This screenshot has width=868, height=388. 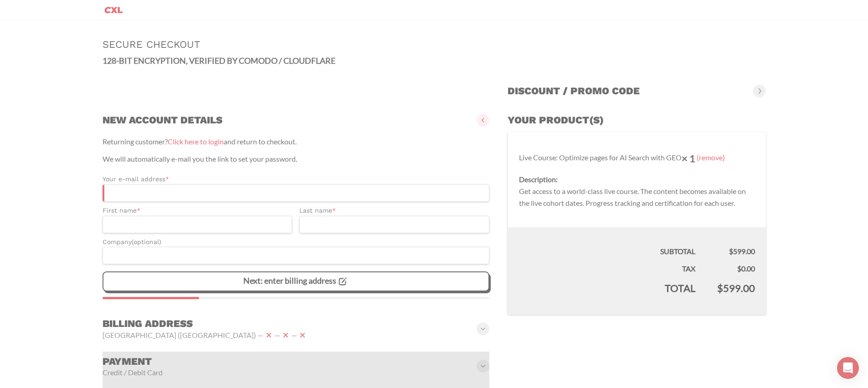 What do you see at coordinates (219, 61) in the screenshot?
I see `strong: 128-BIT ENCRYPTION, VERIFIED BY COMODO / CLOUDFLARE` at bounding box center [219, 61].